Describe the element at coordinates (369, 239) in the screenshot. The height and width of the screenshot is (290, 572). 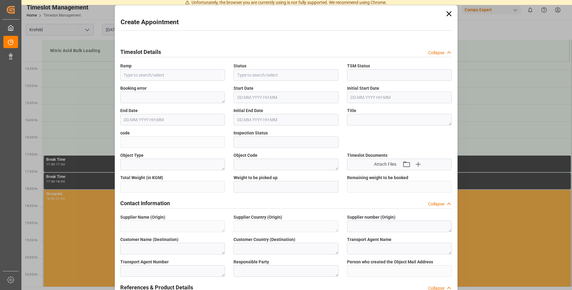
I see `span: Transport Agent Name` at that location.